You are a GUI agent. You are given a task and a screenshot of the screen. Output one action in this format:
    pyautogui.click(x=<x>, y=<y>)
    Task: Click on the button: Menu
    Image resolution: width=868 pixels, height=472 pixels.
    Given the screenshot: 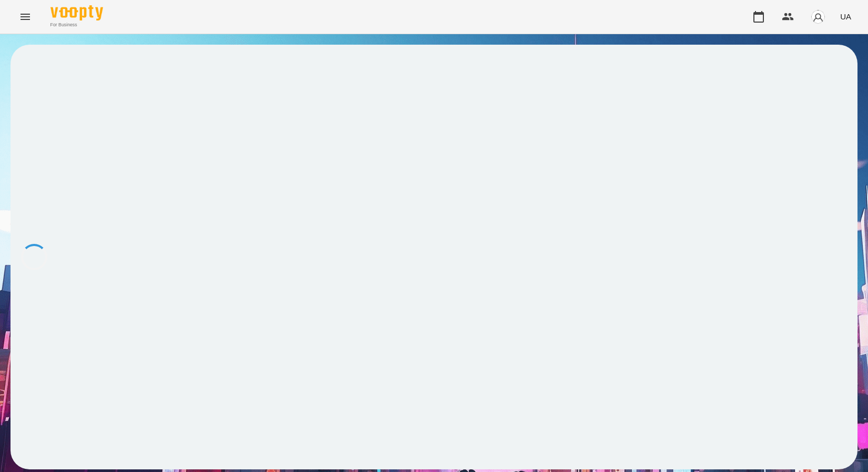 What is the action you would take?
    pyautogui.click(x=25, y=17)
    